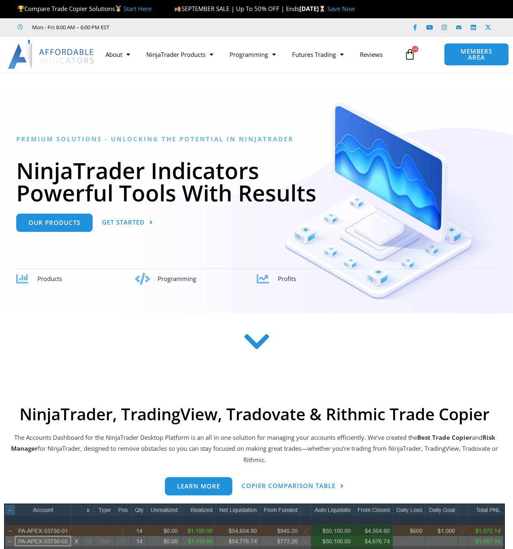 The width and height of the screenshot is (513, 549). What do you see at coordinates (51, 54) in the screenshot?
I see `img: LogoAI | Affordable Indicators – NinjaTrader` at bounding box center [51, 54].